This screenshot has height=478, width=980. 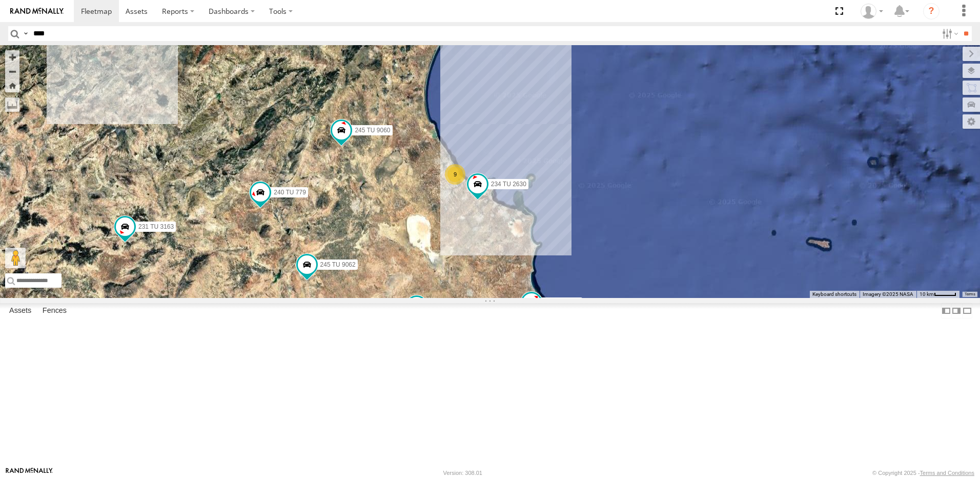 What do you see at coordinates (455, 174) in the screenshot?
I see `div: 9` at bounding box center [455, 174].